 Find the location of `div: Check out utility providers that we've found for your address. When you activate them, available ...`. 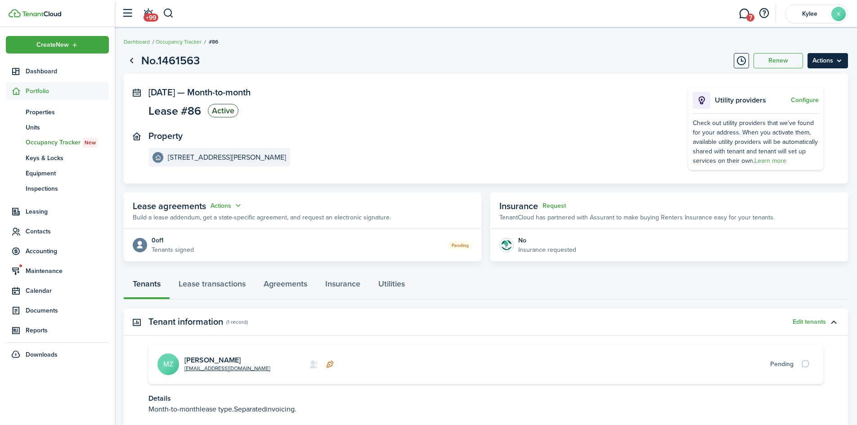

div: Check out utility providers that we've found for your address. When you activate them, available ... is located at coordinates (756, 142).